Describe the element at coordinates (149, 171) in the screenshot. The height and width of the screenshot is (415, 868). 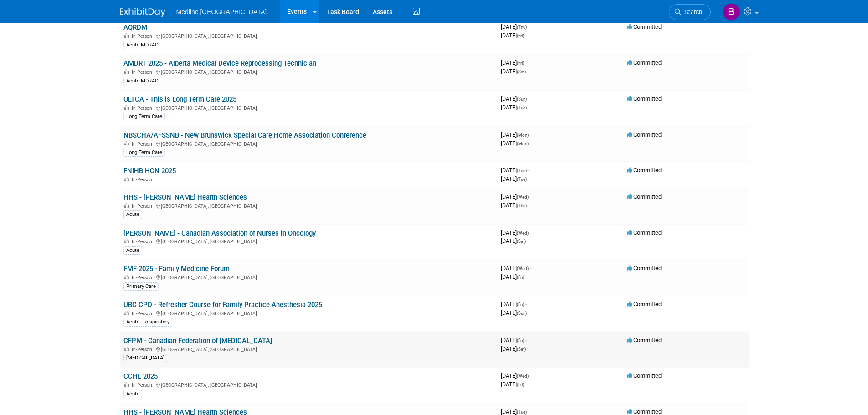
I see `a: FNIHB HCN 2025` at that location.